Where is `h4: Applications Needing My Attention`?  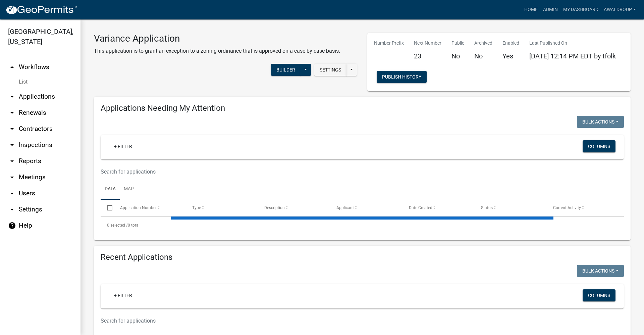 h4: Applications Needing My Attention is located at coordinates (362, 108).